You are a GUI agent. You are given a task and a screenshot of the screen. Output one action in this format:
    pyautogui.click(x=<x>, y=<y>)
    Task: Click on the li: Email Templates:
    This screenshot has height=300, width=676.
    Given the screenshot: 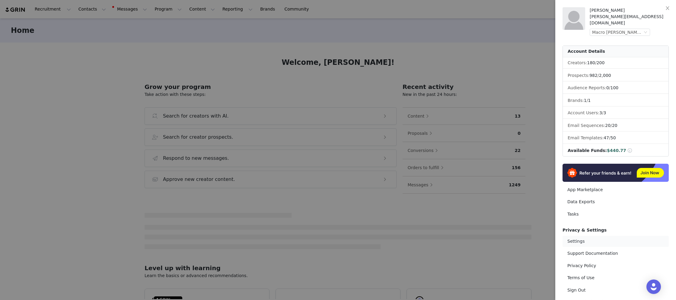 What is the action you would take?
    pyautogui.click(x=615, y=138)
    